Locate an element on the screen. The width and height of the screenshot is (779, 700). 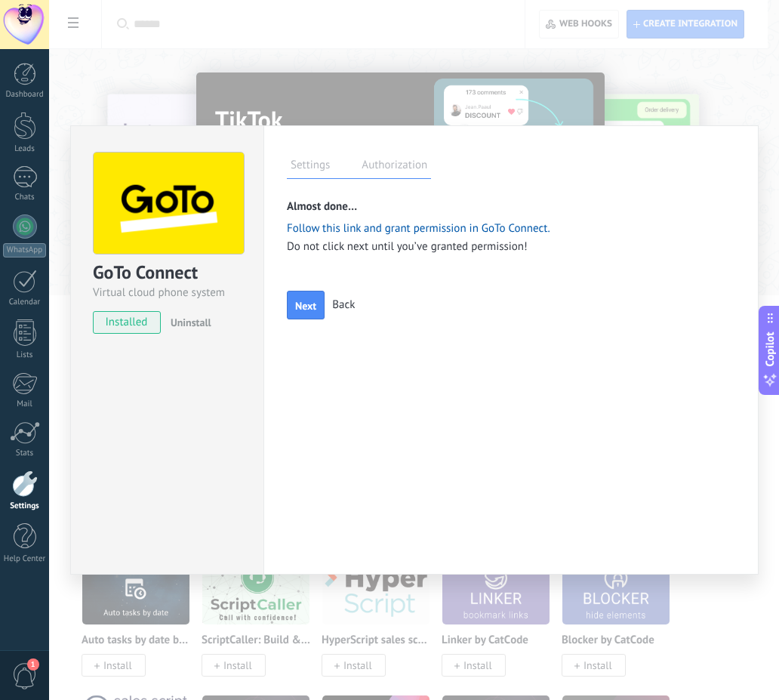
span: Next is located at coordinates (305, 305).